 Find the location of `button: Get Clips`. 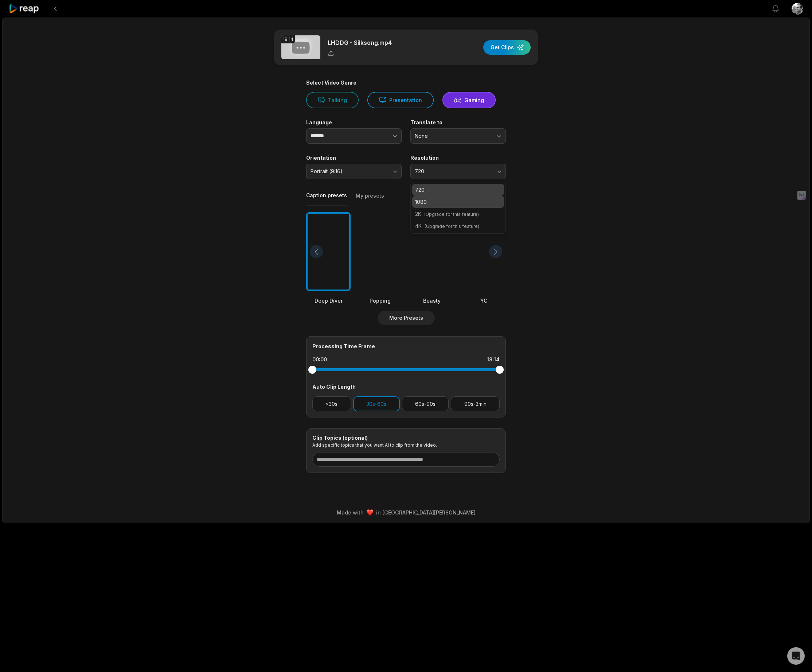

button: Get Clips is located at coordinates (507, 47).